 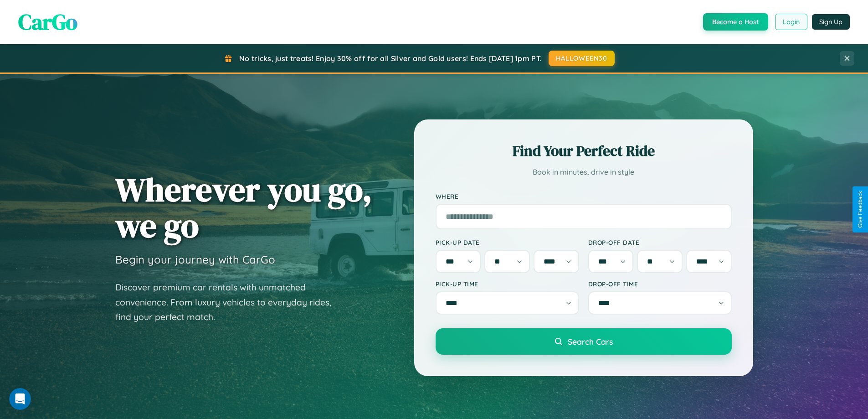 What do you see at coordinates (860, 210) in the screenshot?
I see `div: Give Feedback` at bounding box center [860, 210].